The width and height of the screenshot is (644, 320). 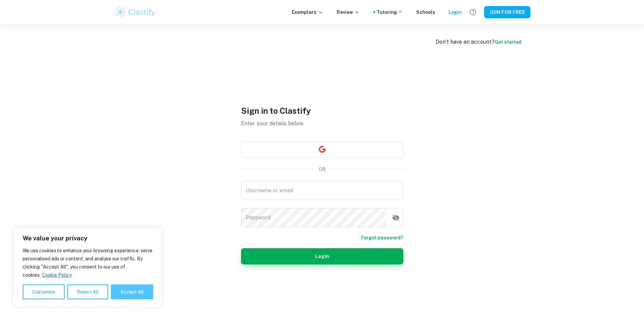 I want to click on a: Login, so click(x=455, y=12).